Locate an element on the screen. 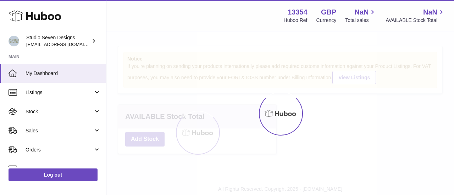  span: Listings is located at coordinates (59, 93).